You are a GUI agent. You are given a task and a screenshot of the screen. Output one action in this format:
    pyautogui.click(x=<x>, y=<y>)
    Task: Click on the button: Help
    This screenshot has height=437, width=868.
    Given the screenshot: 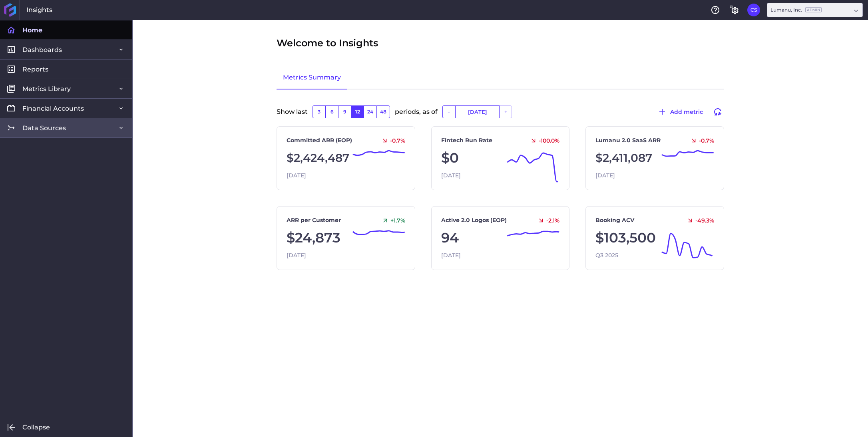 What is the action you would take?
    pyautogui.click(x=715, y=10)
    